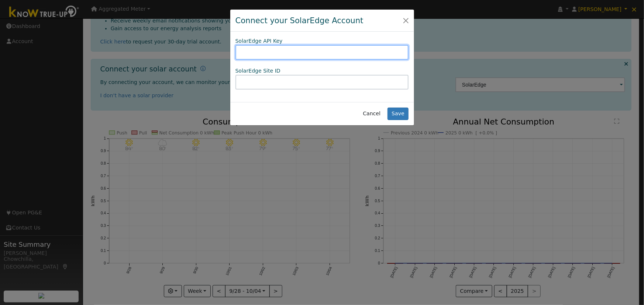 The height and width of the screenshot is (305, 644). What do you see at coordinates (299, 21) in the screenshot?
I see `h4: Connect your SolarEdge Account` at bounding box center [299, 21].